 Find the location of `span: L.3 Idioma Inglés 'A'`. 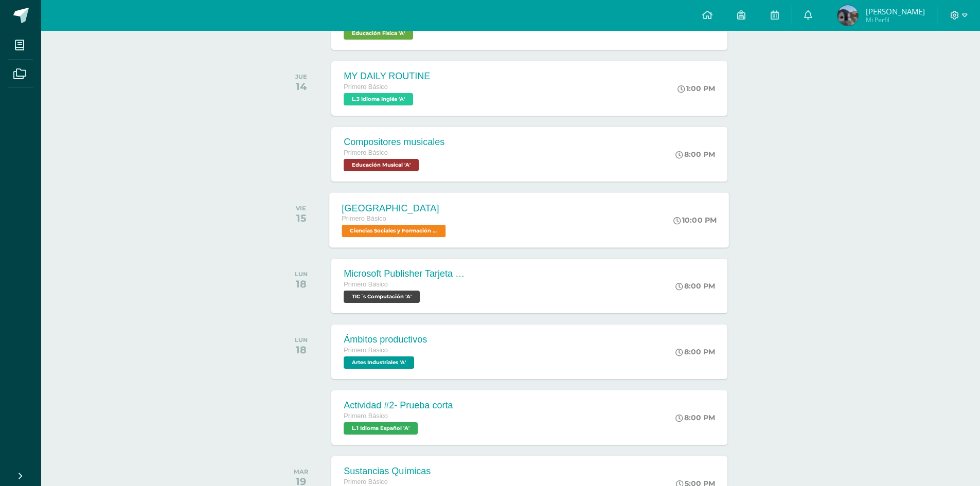

span: L.3 Idioma Inglés 'A' is located at coordinates (378, 100).